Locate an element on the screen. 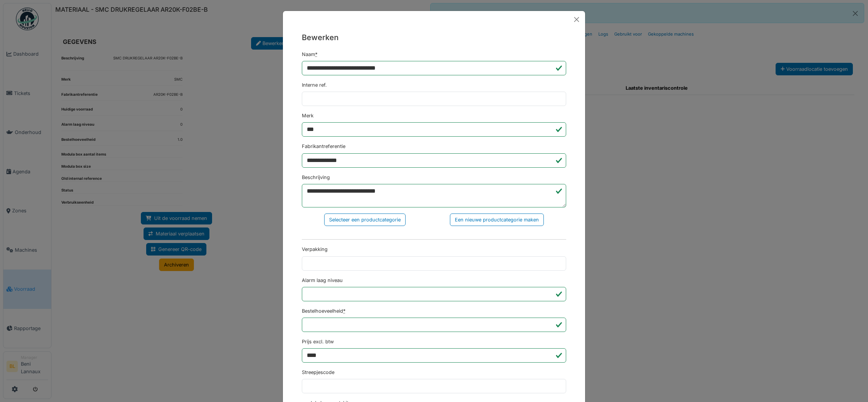 This screenshot has height=402, width=868. div: Een nieuwe productcategorie maken is located at coordinates (497, 219).